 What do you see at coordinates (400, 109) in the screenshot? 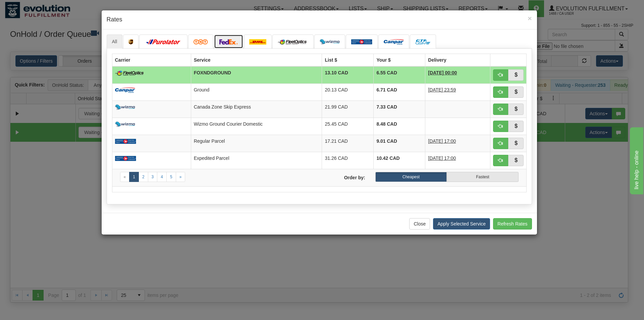
I see `td: 7.33 CAD` at bounding box center [400, 109].